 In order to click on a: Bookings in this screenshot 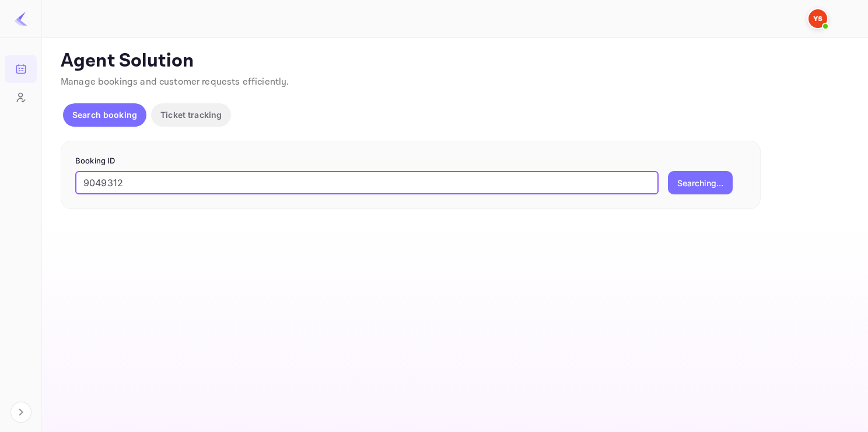, I will do `click(20, 68)`.